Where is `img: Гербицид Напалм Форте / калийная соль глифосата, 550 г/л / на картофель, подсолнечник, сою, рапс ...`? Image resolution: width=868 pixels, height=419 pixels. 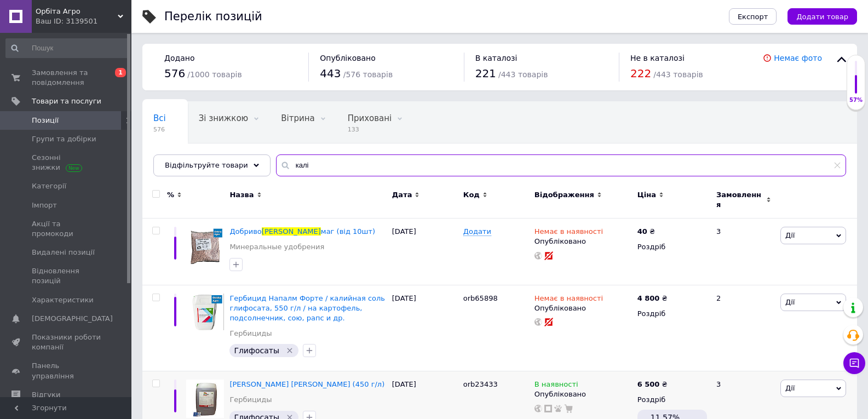
img: Гербицид Напалм Форте / калийная соль глифосата, 550 г/л / на картофель, подсолнечник, сою, рапс ... is located at coordinates (205, 311).